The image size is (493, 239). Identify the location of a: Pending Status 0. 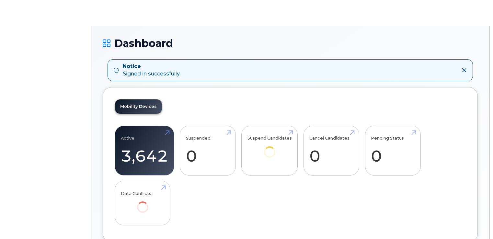
(393, 151).